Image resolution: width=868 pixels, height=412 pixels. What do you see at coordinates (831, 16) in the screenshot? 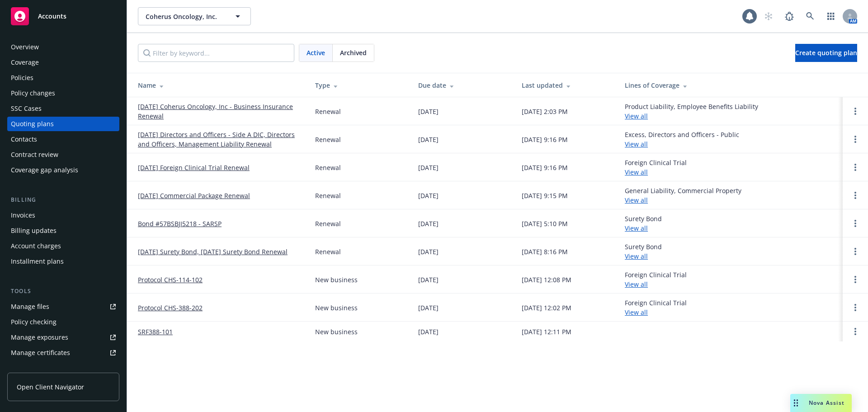
I see `a: Switch app` at bounding box center [831, 16].